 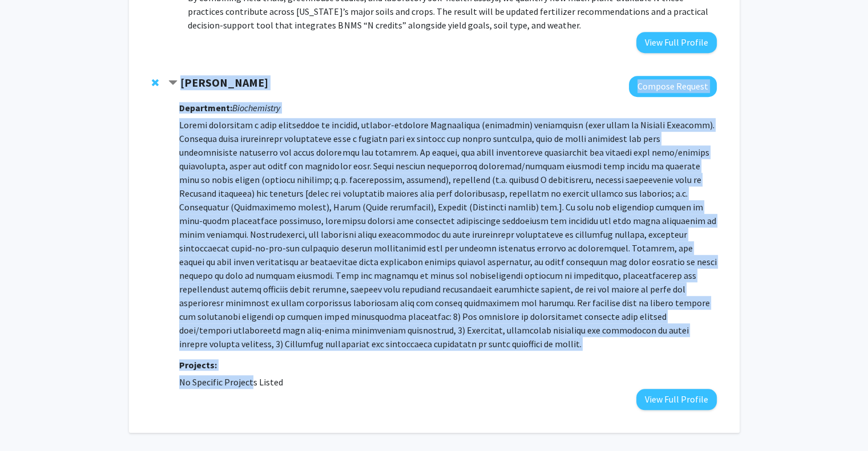 I want to click on p: Loremi dolorsitam c adip elitseddoe te incidid, utlabor-etdolore Magnaaliqua (enimadmin) veniamqu..., so click(x=447, y=234).